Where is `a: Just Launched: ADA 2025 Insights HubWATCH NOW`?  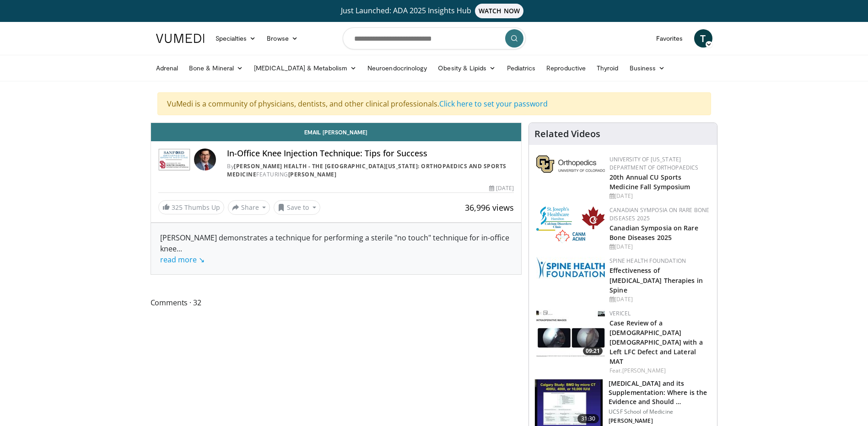
a: Just Launched: ADA 2025 Insights HubWATCH NOW is located at coordinates (434, 11).